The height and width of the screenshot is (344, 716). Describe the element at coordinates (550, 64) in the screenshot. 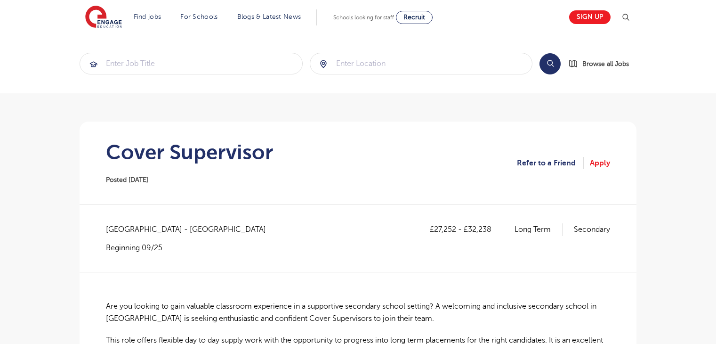

I see `button: Search` at that location.